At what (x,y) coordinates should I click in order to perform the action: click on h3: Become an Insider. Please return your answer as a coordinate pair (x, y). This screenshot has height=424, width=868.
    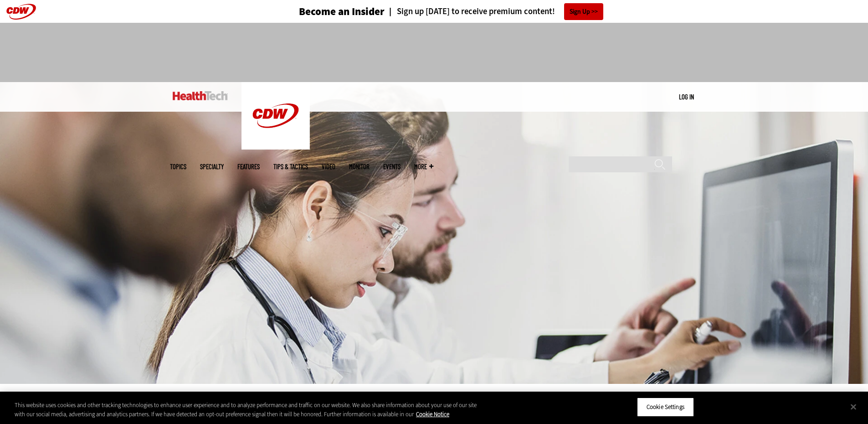
    Looking at the image, I should click on (342, 11).